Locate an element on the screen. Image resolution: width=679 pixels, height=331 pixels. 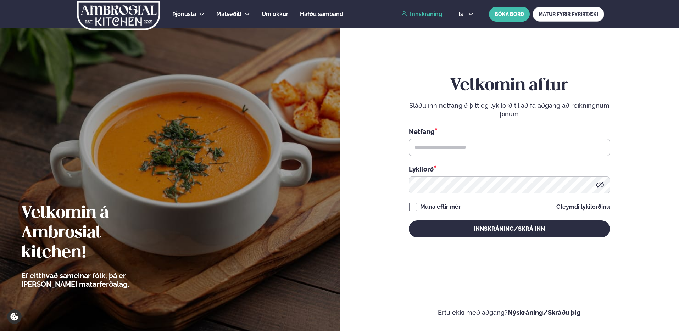
a: Cookie settings is located at coordinates (14, 317).